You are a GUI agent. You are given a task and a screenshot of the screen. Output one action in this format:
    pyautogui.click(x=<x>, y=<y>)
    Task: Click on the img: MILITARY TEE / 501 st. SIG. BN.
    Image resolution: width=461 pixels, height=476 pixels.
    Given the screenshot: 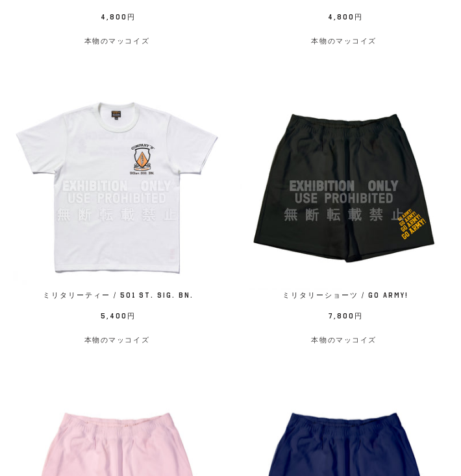 What is the action you would take?
    pyautogui.click(x=117, y=186)
    